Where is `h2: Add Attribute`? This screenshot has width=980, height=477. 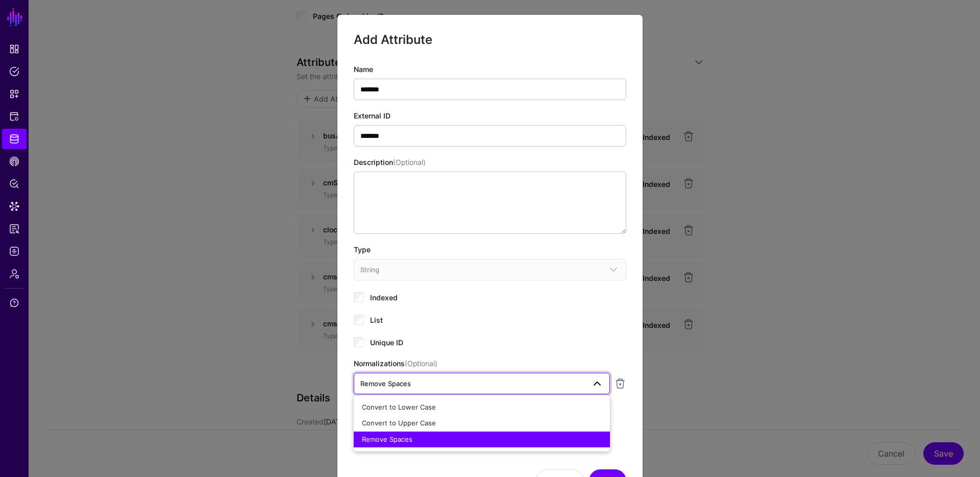 h2: Add Attribute is located at coordinates (490, 40).